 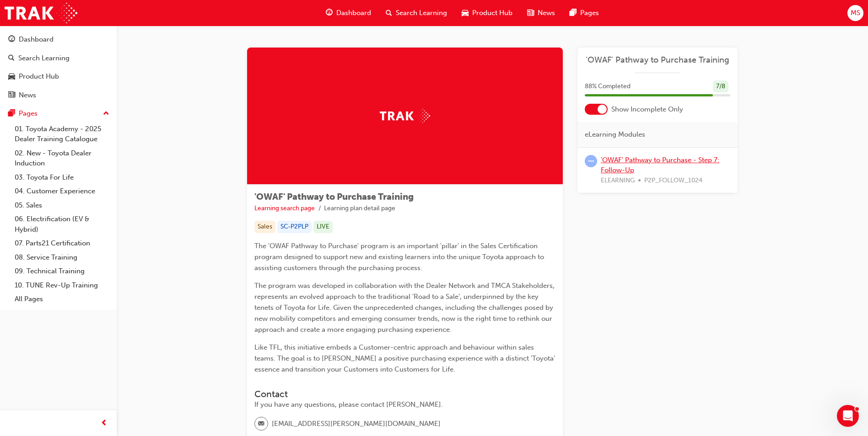 I want to click on a: 10. TUNE Rev-Up Training, so click(x=62, y=285).